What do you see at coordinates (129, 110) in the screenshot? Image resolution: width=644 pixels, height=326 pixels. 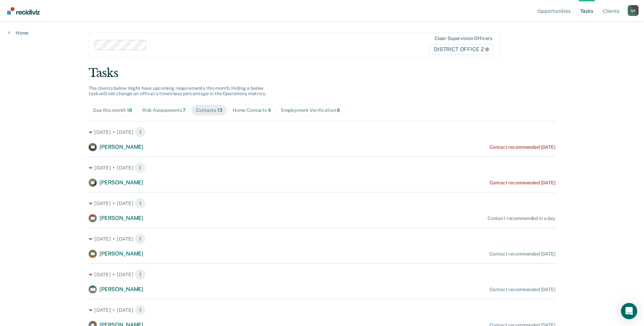 I see `span: 18` at bounding box center [129, 110].